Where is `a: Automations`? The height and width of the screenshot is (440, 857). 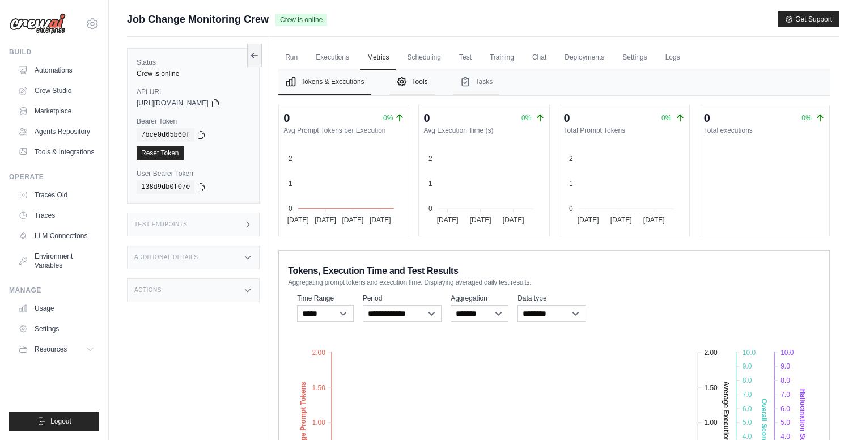
a: Automations is located at coordinates (56, 70).